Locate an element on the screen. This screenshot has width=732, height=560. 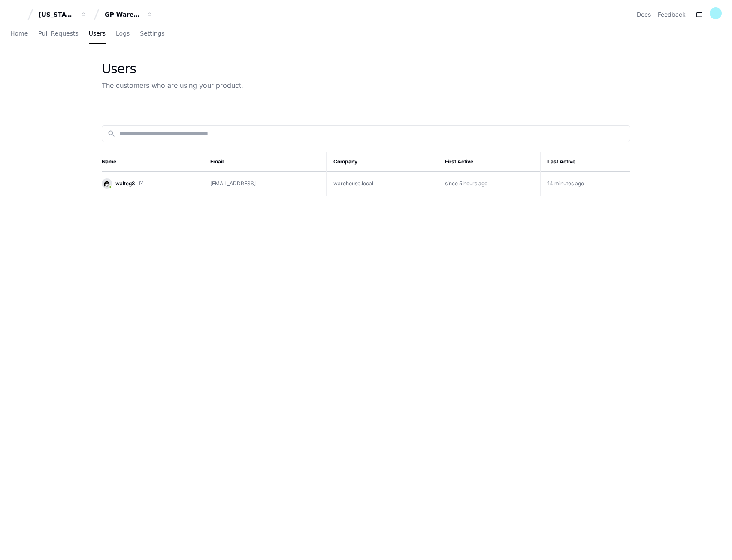
th: Email is located at coordinates (264, 162).